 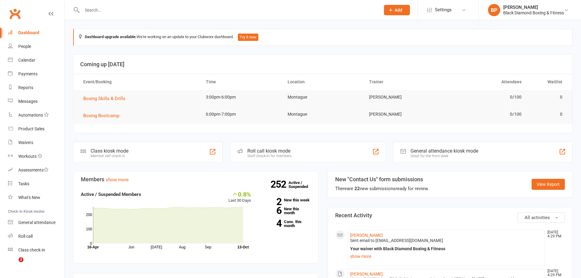 I want to click on a: 252Active / Suspended, so click(x=302, y=184).